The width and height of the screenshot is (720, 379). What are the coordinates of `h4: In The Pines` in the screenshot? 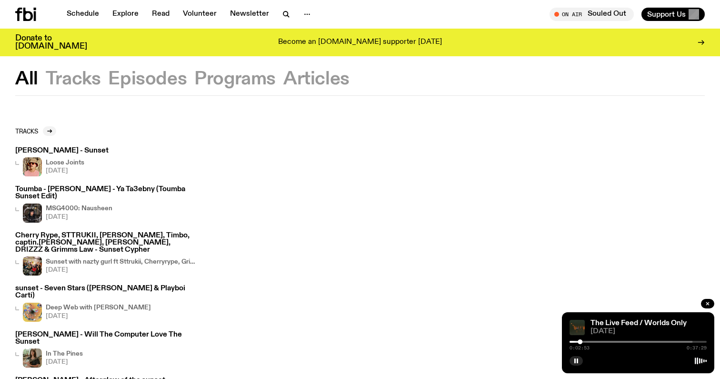 It's located at (64, 353).